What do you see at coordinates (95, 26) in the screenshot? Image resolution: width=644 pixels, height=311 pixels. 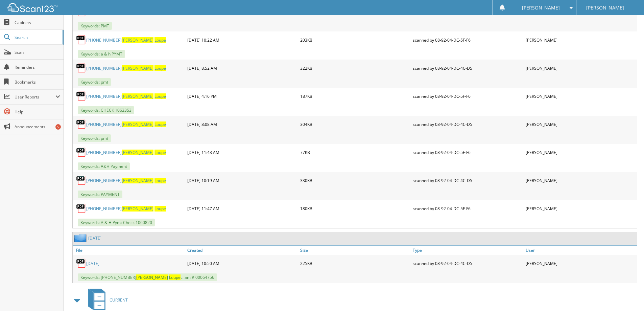 I see `span: Keywords: PMT` at bounding box center [95, 26].